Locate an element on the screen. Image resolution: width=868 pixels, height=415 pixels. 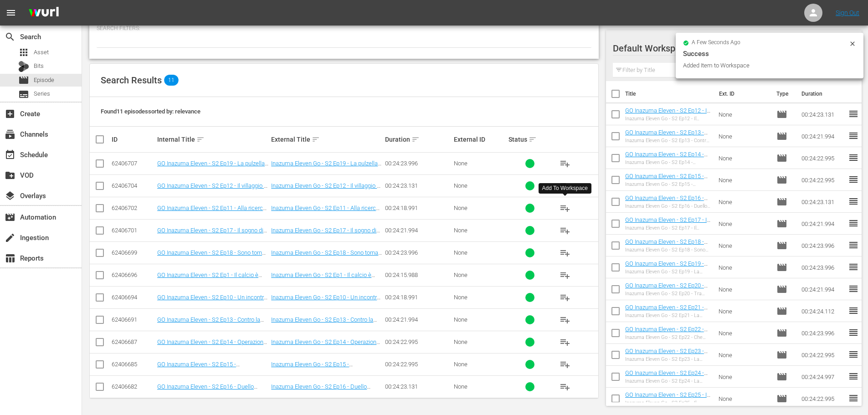
div: 62406696 is located at coordinates (133, 275).